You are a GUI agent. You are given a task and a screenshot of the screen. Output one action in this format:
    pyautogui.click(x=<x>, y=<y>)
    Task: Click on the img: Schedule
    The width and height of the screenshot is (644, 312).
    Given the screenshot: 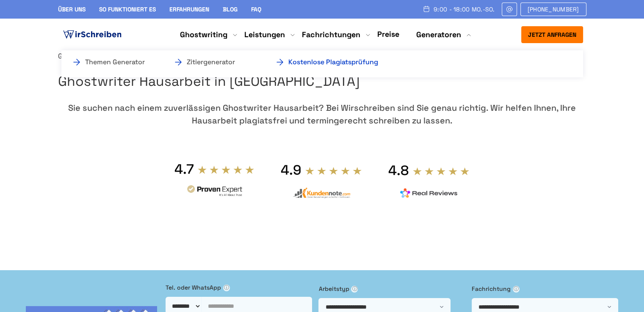 What is the action you would take?
    pyautogui.click(x=426, y=9)
    